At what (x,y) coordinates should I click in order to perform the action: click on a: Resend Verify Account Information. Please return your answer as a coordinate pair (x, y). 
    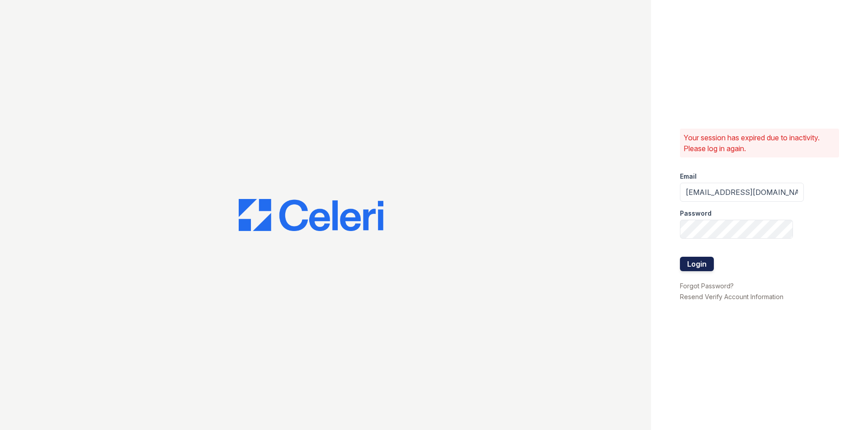
    Looking at the image, I should click on (732, 296).